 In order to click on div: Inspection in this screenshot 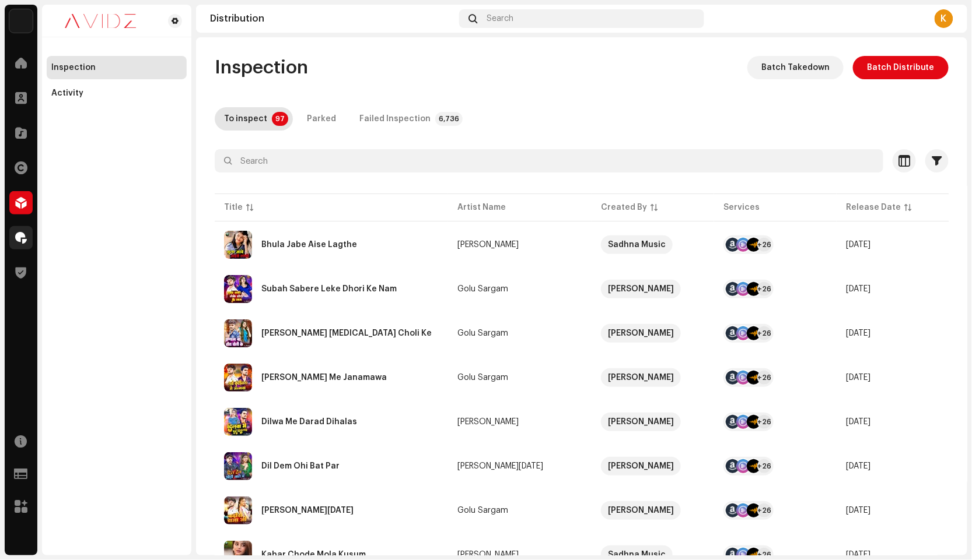, I will do `click(73, 68)`.